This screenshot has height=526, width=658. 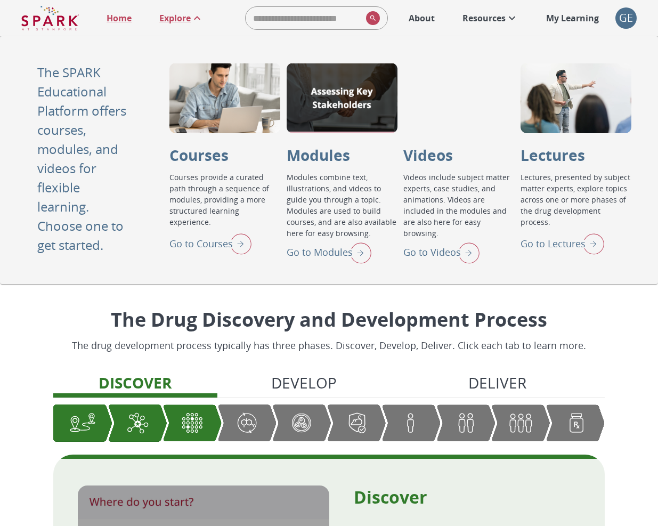 I want to click on p: Deliver, so click(x=497, y=383).